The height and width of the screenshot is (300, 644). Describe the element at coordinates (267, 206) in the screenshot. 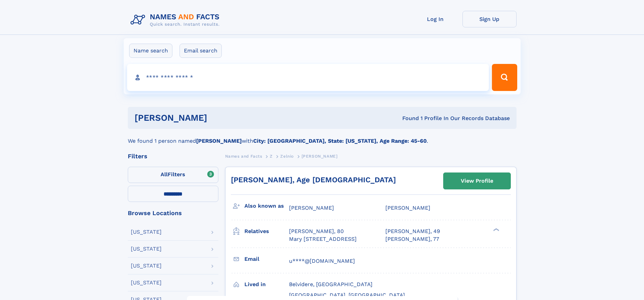

I see `h3: Also known as` at that location.